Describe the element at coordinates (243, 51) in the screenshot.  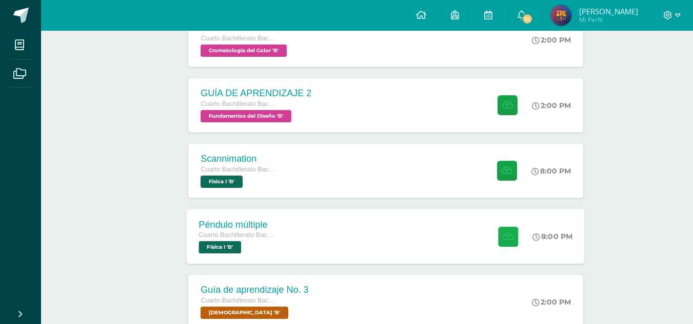
I see `span: Cromatología del Color 'B'` at that location.